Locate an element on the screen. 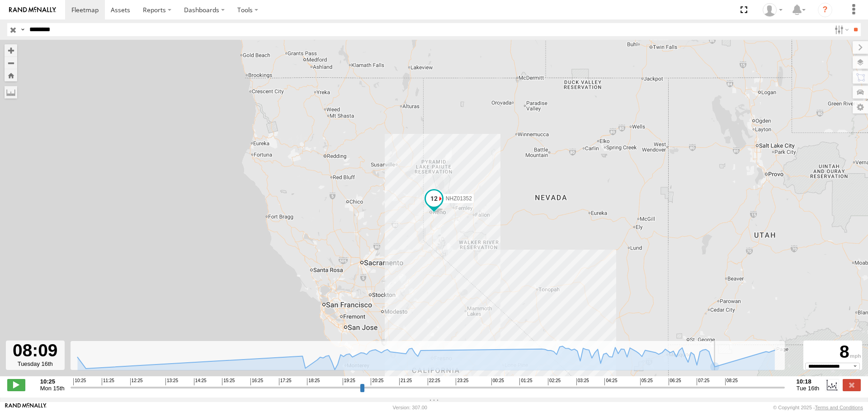 The height and width of the screenshot is (412, 868). div: © Copyright 2025 - is located at coordinates (818, 408).